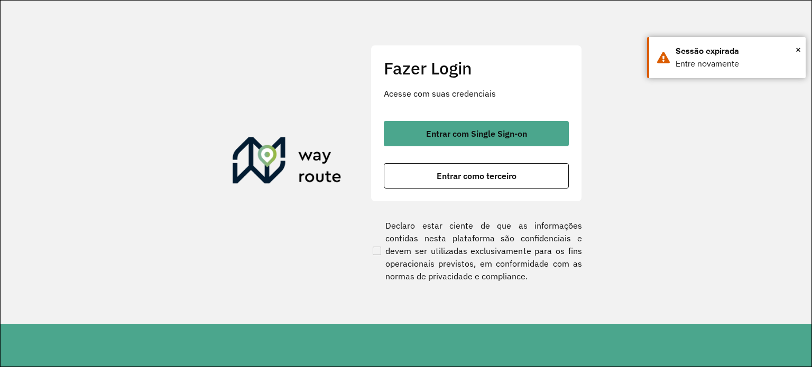 This screenshot has height=367, width=812. Describe the element at coordinates (798, 50) in the screenshot. I see `button: Close` at that location.